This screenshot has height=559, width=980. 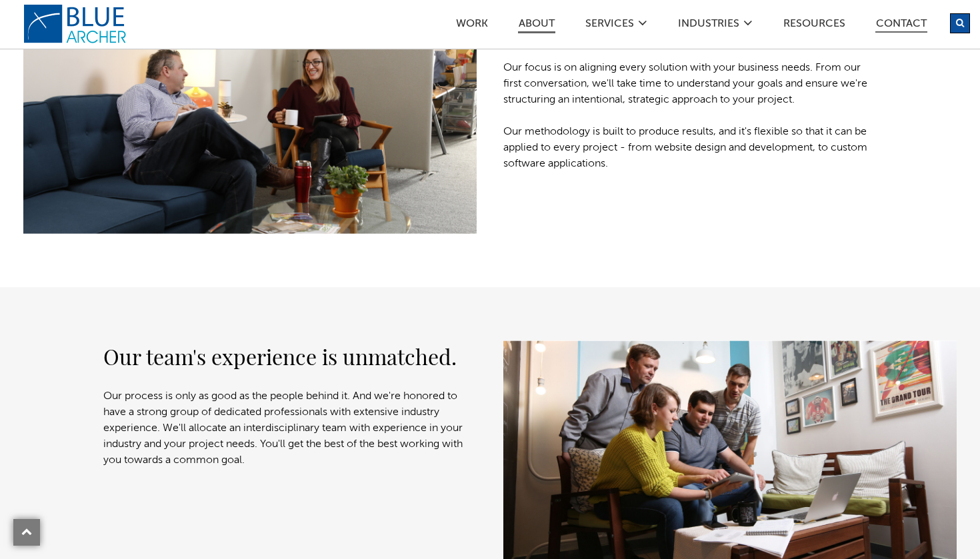 I want to click on a: Resources, so click(x=814, y=25).